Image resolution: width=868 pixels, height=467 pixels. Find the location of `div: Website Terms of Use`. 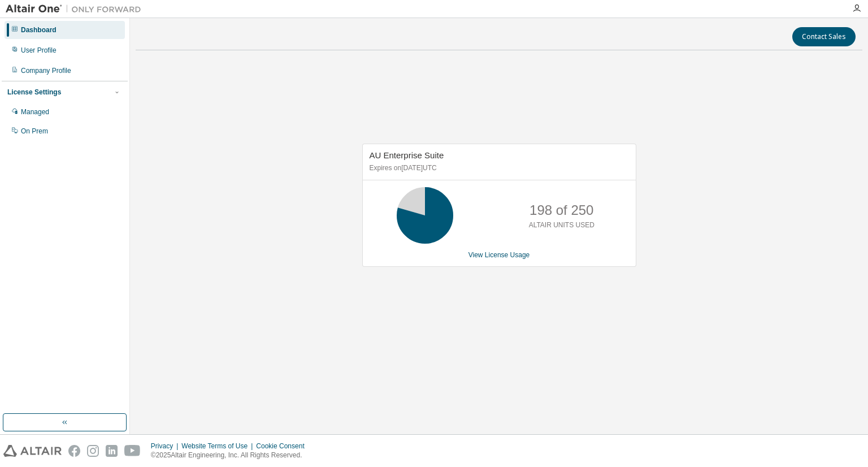

div: Website Terms of Use is located at coordinates (219, 446).